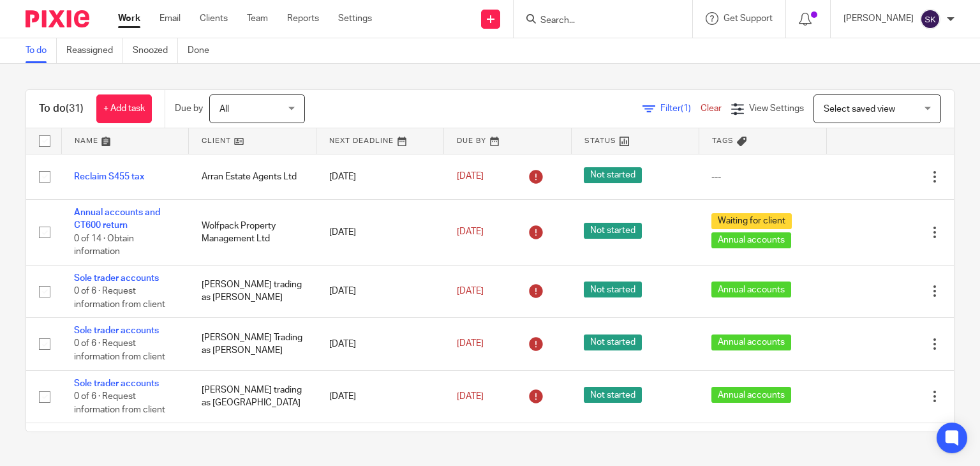 The height and width of the screenshot is (466, 980). I want to click on span: (1), so click(686, 108).